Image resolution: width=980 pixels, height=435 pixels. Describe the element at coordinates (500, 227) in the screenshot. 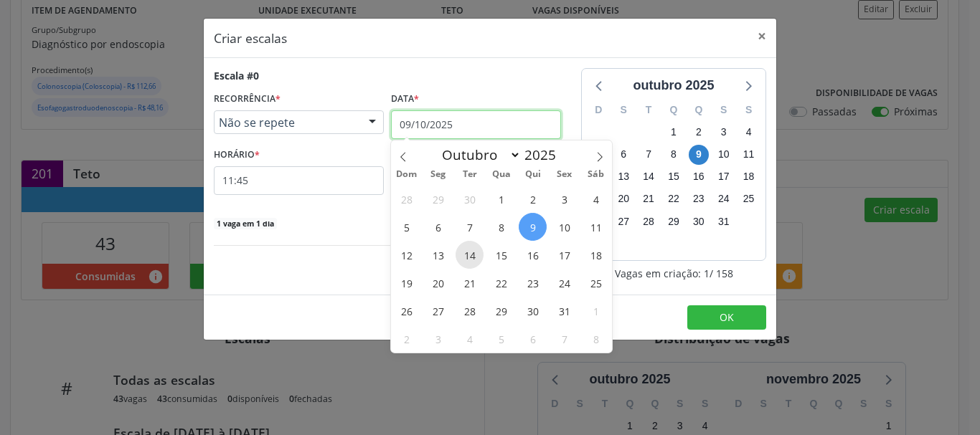

I see `span: Outubro 8, 2025` at that location.